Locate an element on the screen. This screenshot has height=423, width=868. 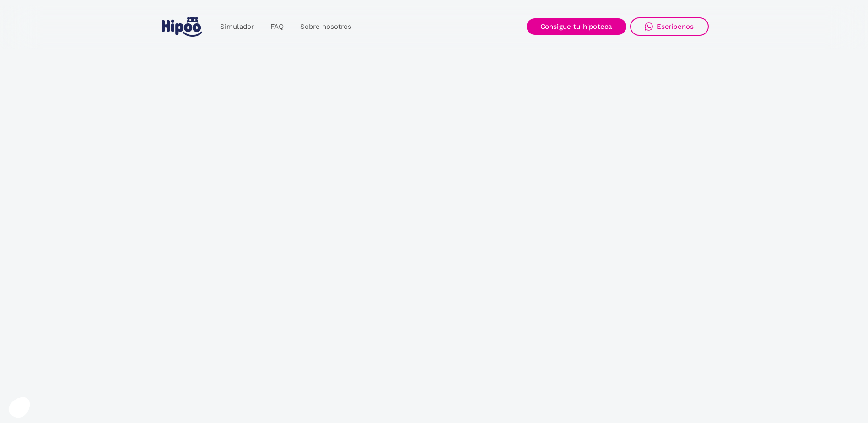
div: Escríbenos is located at coordinates (676, 26).